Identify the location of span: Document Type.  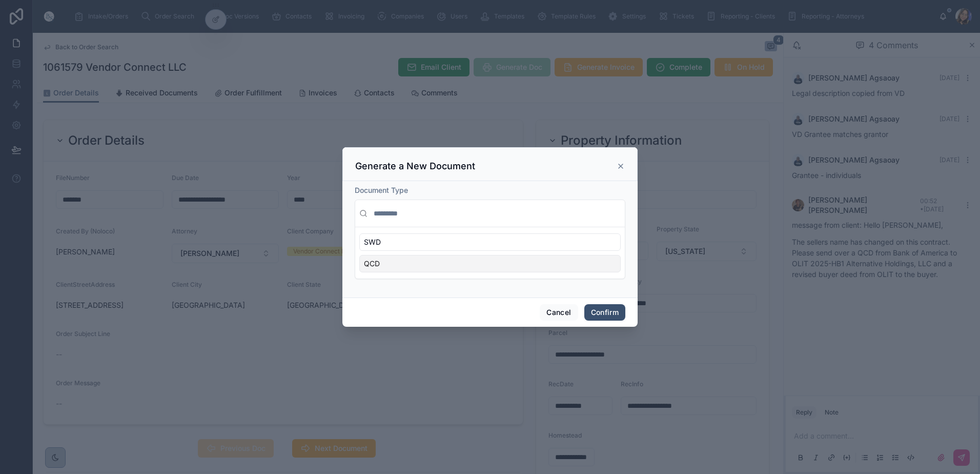
(381, 189).